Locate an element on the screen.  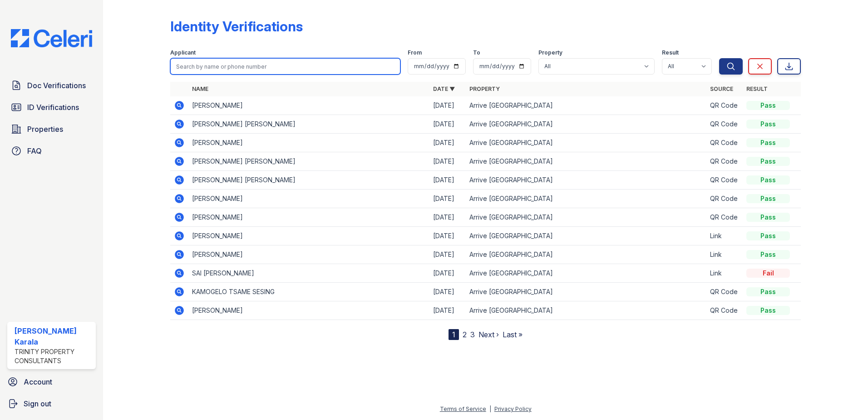
a: Terms of Service is located at coordinates (463, 409).